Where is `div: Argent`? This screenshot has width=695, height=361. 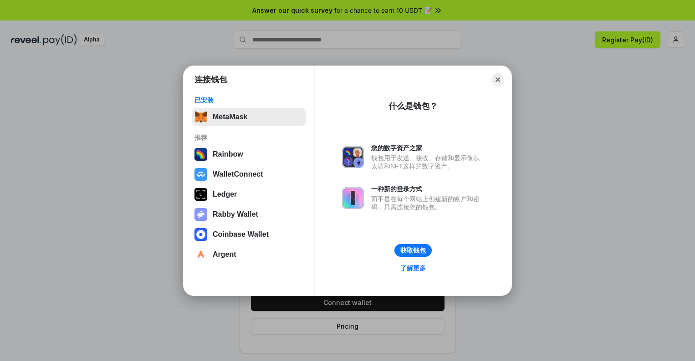
div: Argent is located at coordinates (225, 255).